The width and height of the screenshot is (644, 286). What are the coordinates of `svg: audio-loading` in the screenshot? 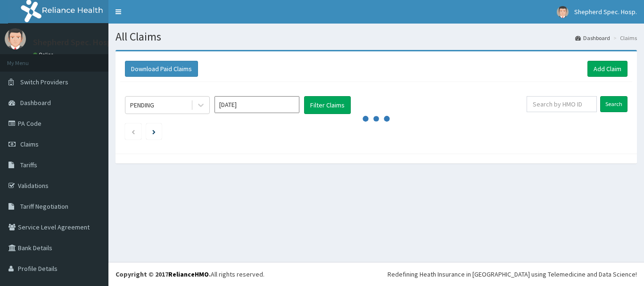 It's located at (376, 119).